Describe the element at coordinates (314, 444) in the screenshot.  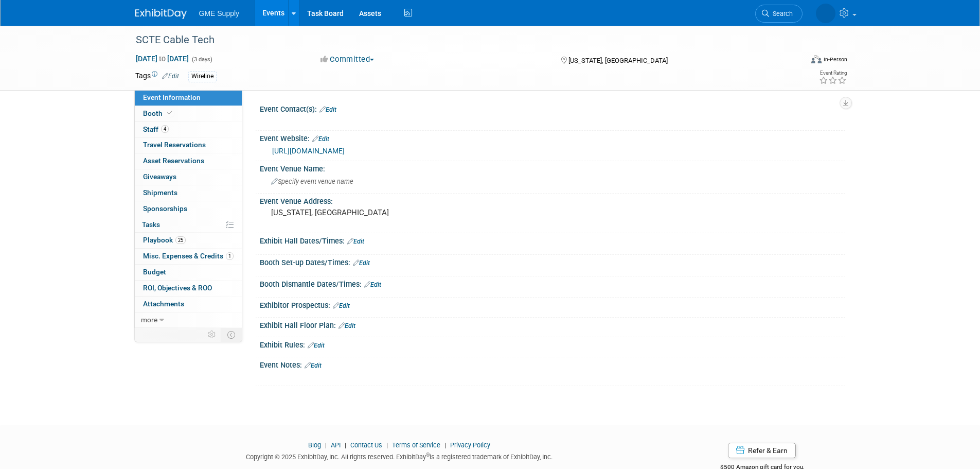
I see `a: Blog` at that location.